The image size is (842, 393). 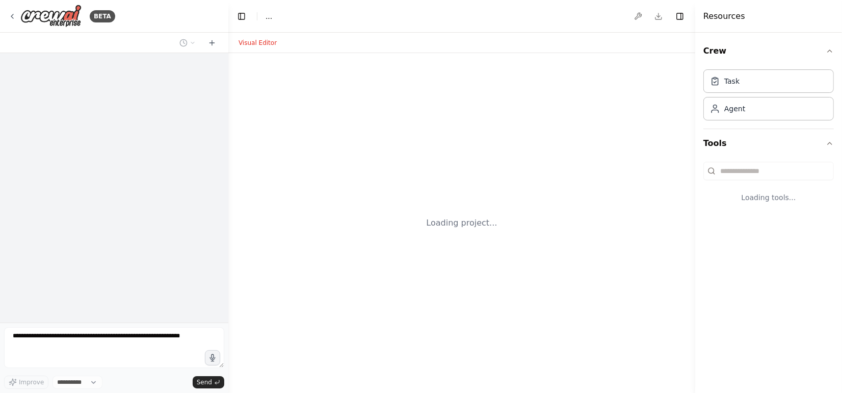 What do you see at coordinates (209, 382) in the screenshot?
I see `button: Send` at bounding box center [209, 382].